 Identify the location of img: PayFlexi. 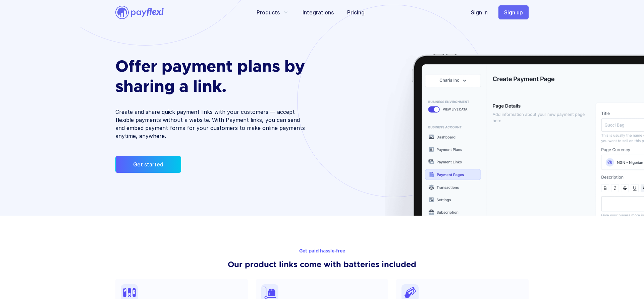
(140, 12).